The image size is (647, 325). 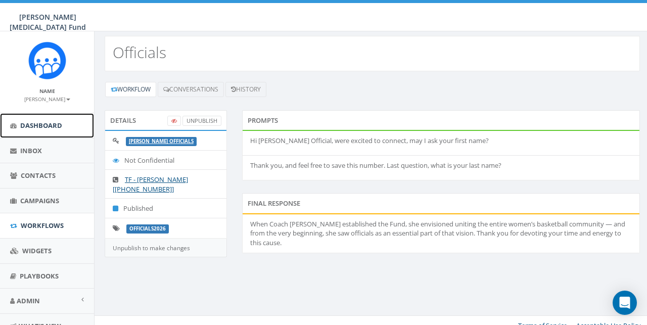 What do you see at coordinates (246, 89) in the screenshot?
I see `a: History` at bounding box center [246, 89].